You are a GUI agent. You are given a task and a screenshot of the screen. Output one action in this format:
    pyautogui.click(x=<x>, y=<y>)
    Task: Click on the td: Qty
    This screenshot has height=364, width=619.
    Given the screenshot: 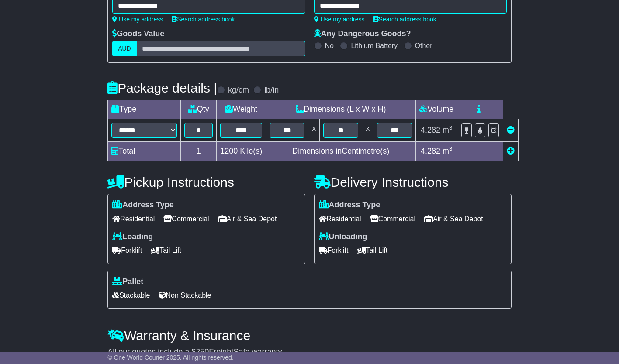 What is the action you would take?
    pyautogui.click(x=199, y=110)
    